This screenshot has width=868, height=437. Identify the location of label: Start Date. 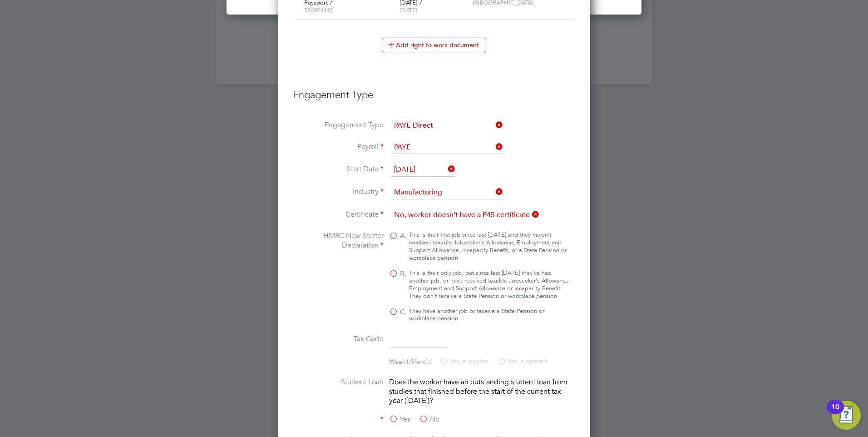
(338, 169).